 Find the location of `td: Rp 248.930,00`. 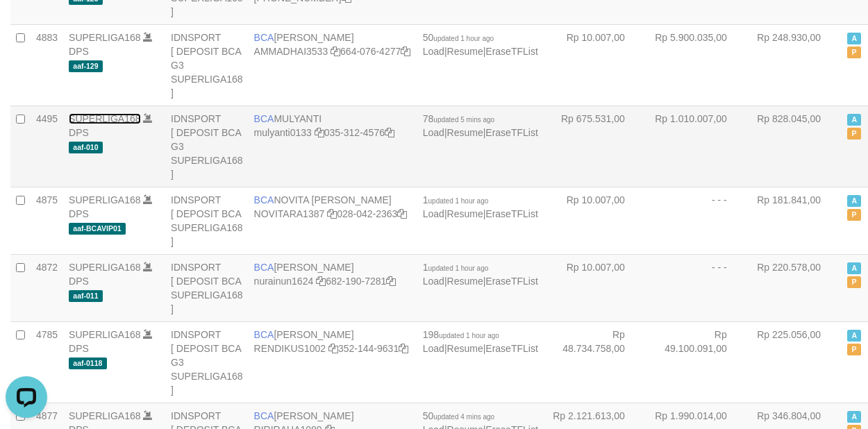

td: Rp 248.930,00 is located at coordinates (794, 64).